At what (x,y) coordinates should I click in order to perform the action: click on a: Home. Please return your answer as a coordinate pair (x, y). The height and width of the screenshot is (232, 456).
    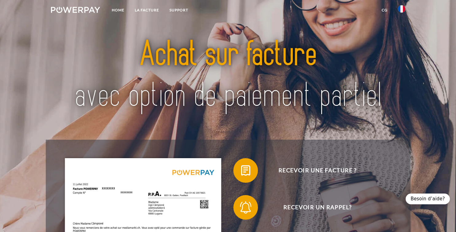
    Looking at the image, I should click on (118, 10).